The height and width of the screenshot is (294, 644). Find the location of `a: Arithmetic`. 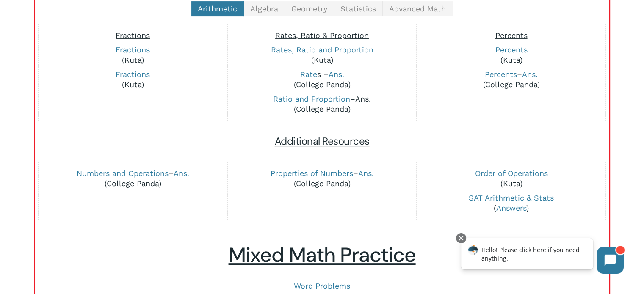

a: Arithmetic is located at coordinates (217, 9).